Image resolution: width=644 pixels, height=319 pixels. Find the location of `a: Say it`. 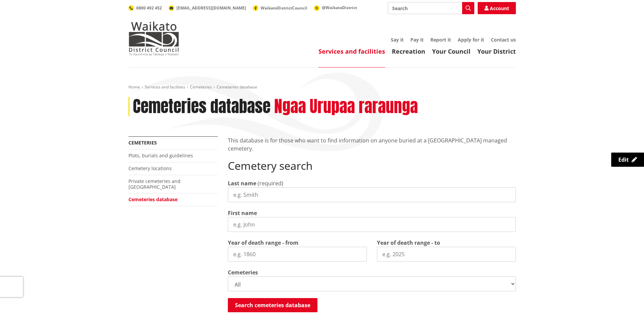

a: Say it is located at coordinates (397, 40).